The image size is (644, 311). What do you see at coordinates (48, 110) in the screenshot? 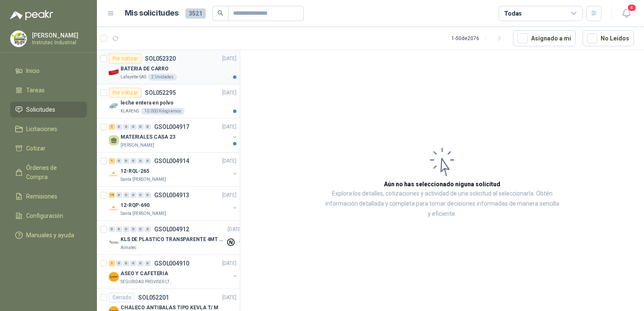
I see `a: Solicitudes` at bounding box center [48, 110].